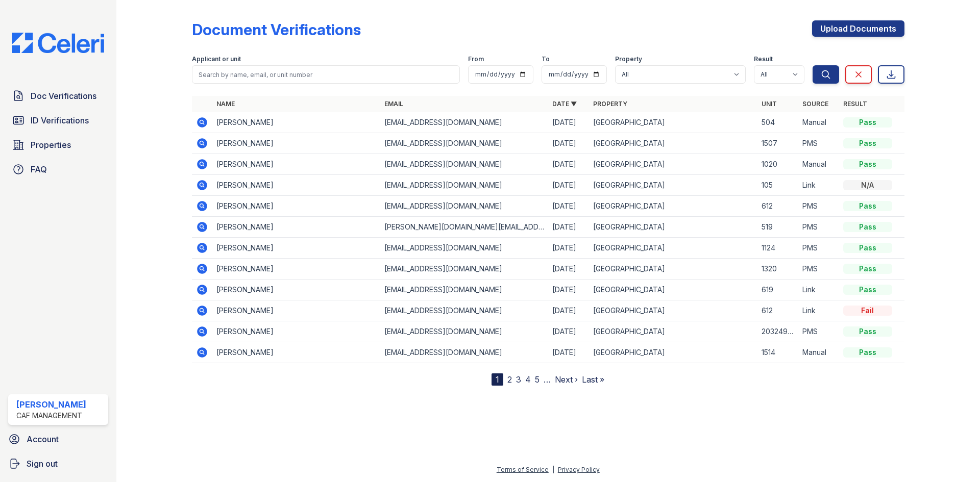  What do you see at coordinates (628, 59) in the screenshot?
I see `label: Property` at bounding box center [628, 59].